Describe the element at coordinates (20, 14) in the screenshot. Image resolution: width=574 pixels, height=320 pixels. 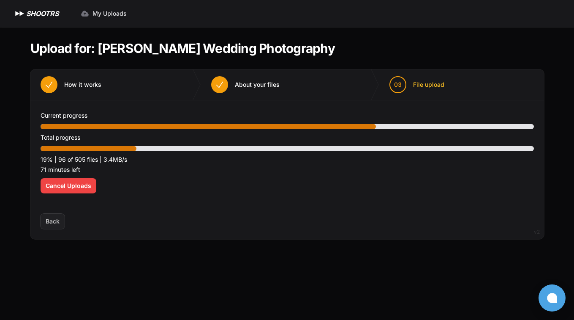
I see `img: SHOOTRS` at that location.